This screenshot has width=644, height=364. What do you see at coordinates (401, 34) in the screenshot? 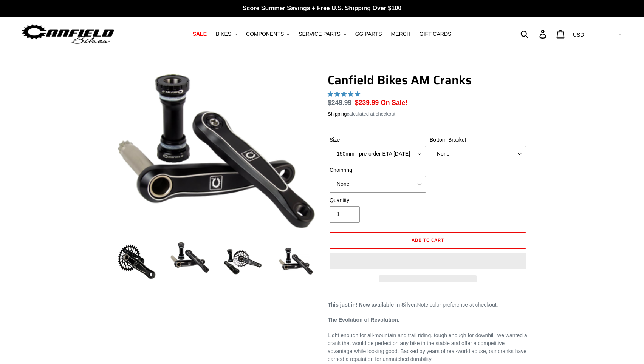
I see `a: MERCH` at bounding box center [401, 34].